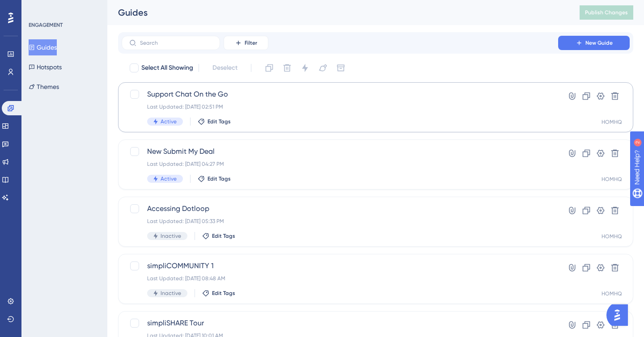 The image size is (644, 337). Describe the element at coordinates (42, 47) in the screenshot. I see `button: Guides` at that location.